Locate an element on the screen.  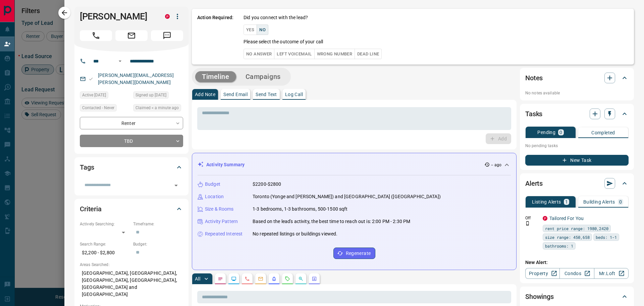
button: Left Voicemail is located at coordinates (294, 54).